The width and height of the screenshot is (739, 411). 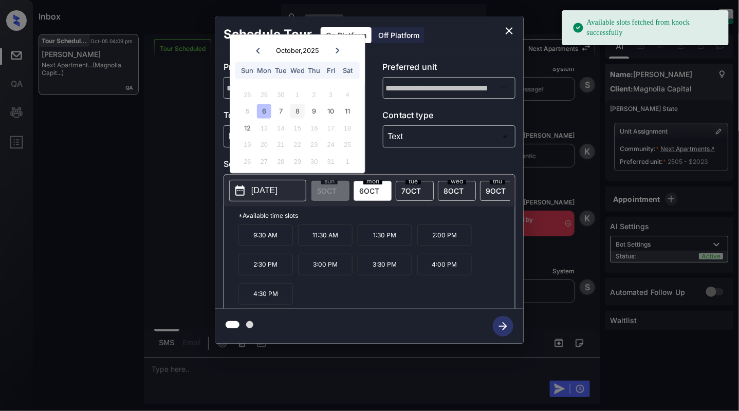 What do you see at coordinates (496, 191) in the screenshot?
I see `span: 9 OCT` at bounding box center [496, 191].